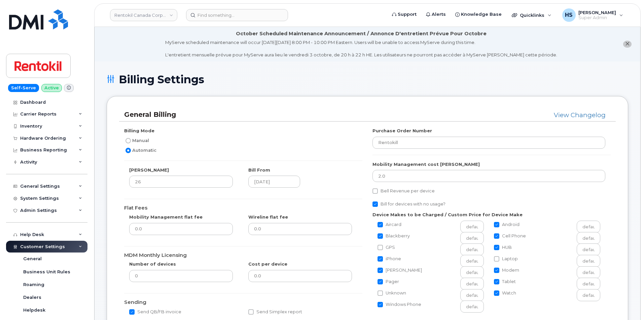 This screenshot has width=644, height=320. Describe the element at coordinates (386, 247) in the screenshot. I see `label: GPS` at that location.